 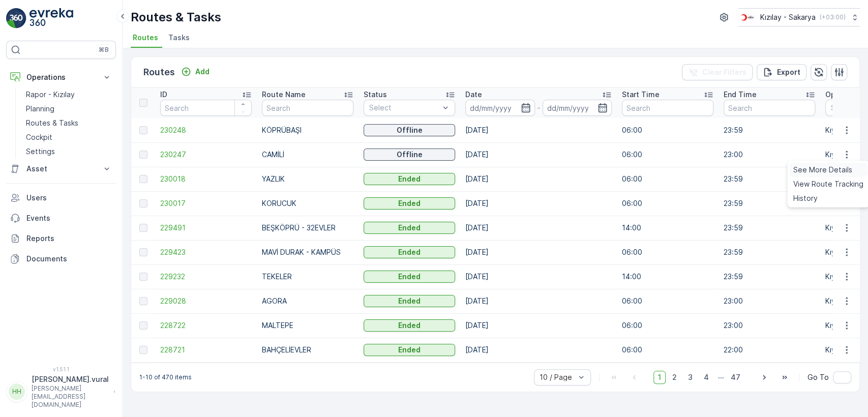 I want to click on div: HH, so click(x=17, y=391).